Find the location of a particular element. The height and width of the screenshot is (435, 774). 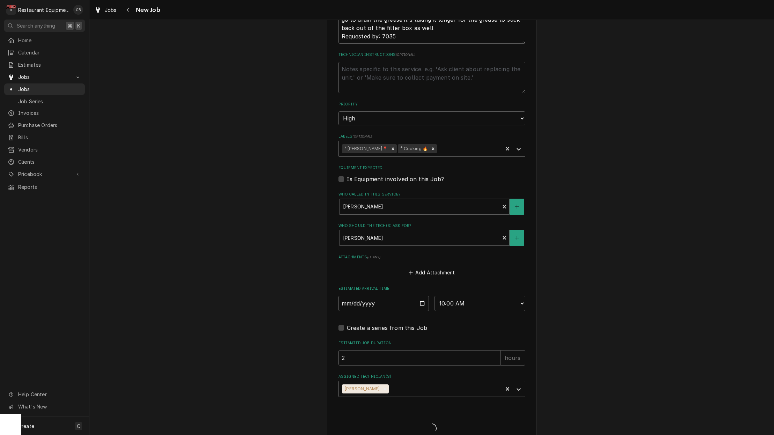

a: Purchase Orders is located at coordinates (44, 125).